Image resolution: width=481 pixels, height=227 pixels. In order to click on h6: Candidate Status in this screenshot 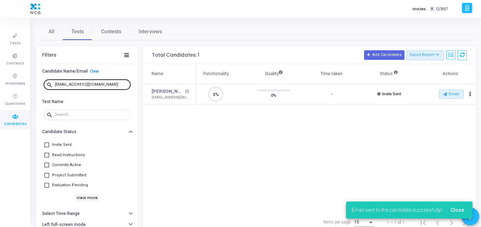, I will do `click(59, 132)`.